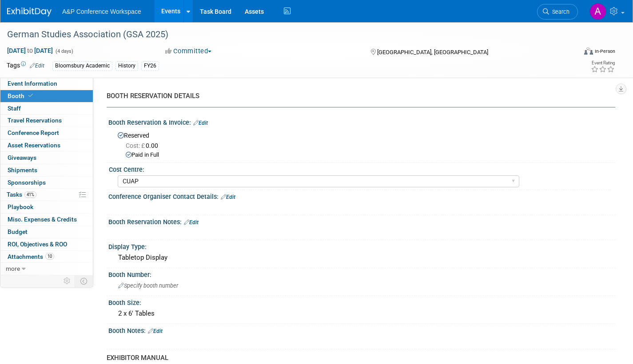 Image resolution: width=633 pixels, height=364 pixels. I want to click on div: Booth Reservation & Invoice:, so click(362, 121).